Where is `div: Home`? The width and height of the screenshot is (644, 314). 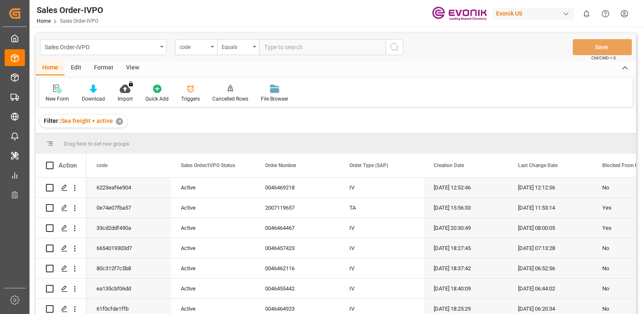 div: Home is located at coordinates (50, 69).